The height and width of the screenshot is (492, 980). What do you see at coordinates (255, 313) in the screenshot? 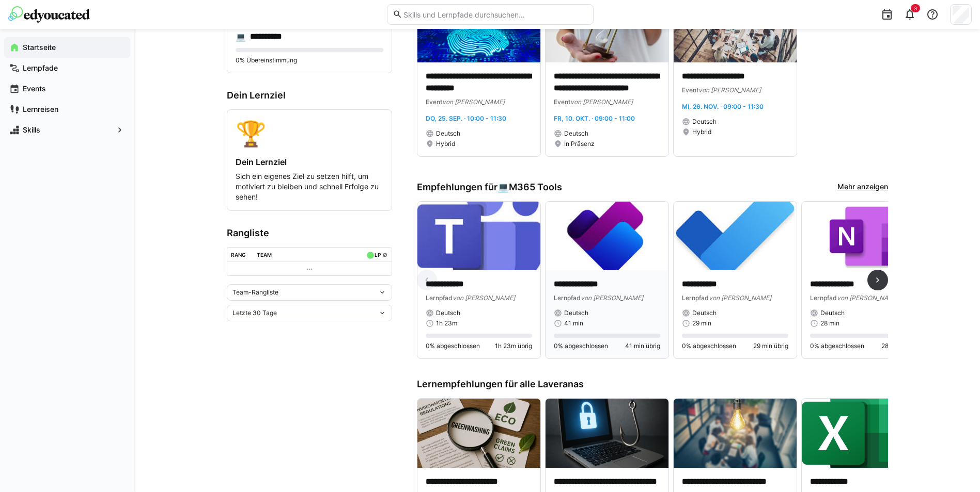
I see `span: Letzte 30 Tage` at bounding box center [255, 313].